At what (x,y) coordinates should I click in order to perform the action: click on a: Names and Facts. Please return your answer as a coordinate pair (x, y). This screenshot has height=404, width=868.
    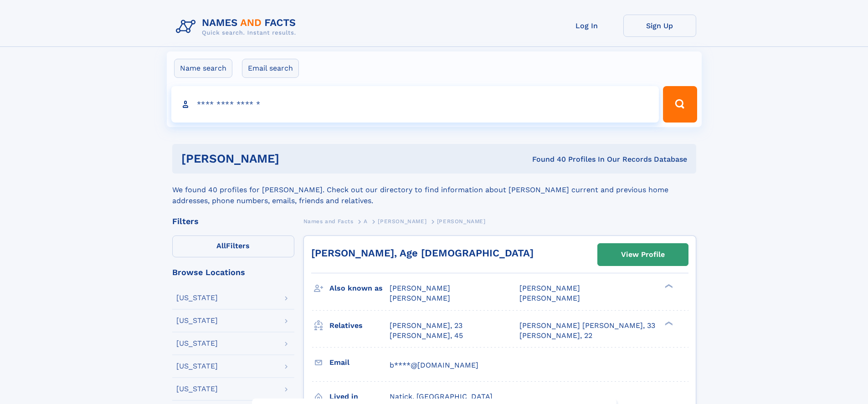
    Looking at the image, I should click on (329, 221).